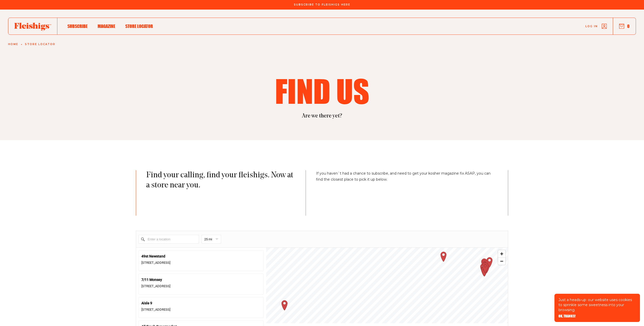 This screenshot has height=326, width=644. I want to click on span: Zoom in, so click(502, 254).